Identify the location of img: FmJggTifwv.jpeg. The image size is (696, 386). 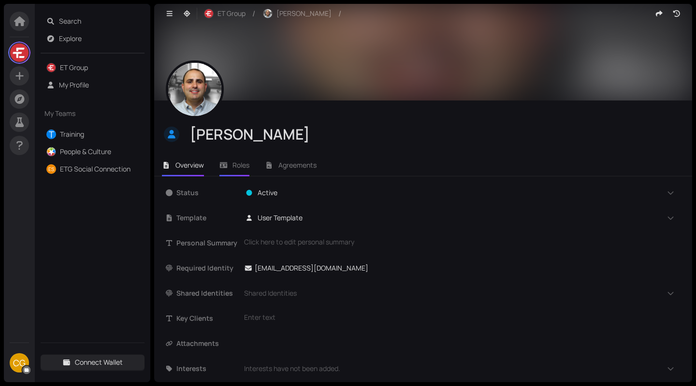
(195, 89).